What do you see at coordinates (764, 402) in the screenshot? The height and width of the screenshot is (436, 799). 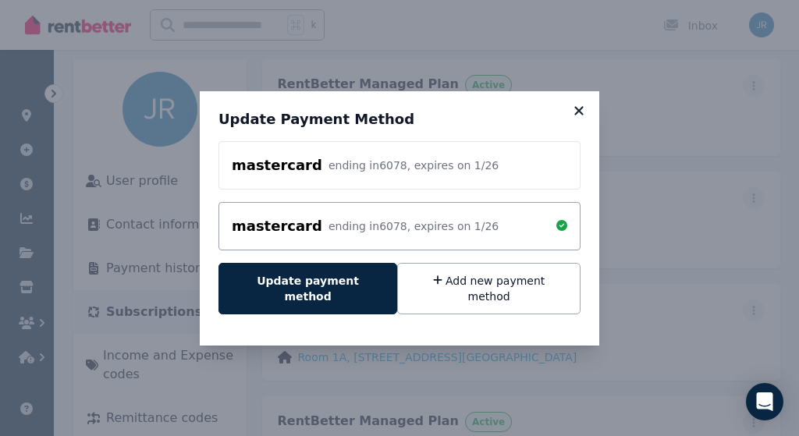 I see `div: Open Intercom Messenger` at bounding box center [764, 402].